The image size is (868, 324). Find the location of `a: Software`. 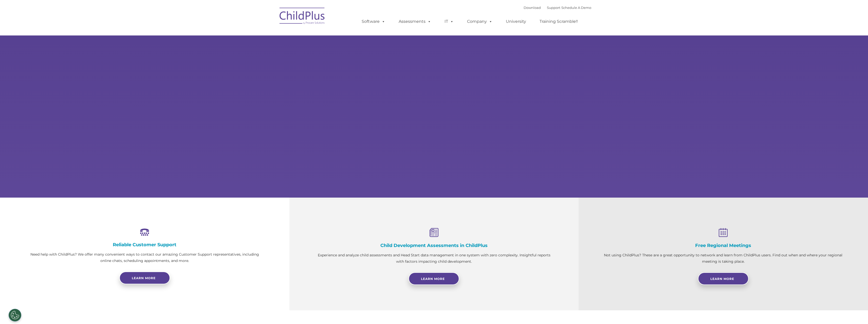

a: Software is located at coordinates (373, 21).